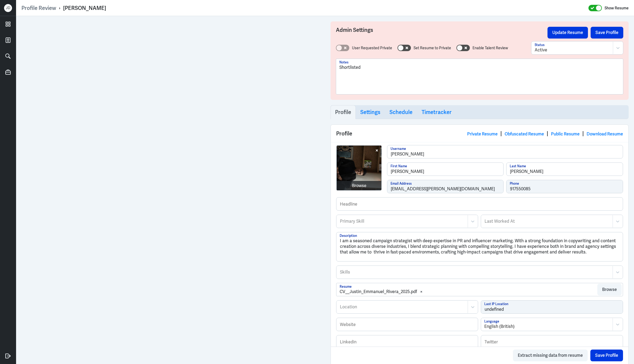 This screenshot has width=634, height=364. What do you see at coordinates (551, 307) in the screenshot?
I see `input: Last IP Location` at bounding box center [551, 307].